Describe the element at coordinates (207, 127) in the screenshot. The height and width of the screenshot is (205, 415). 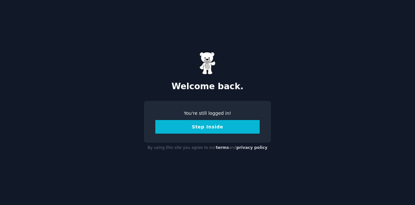
I see `a: Step Inside` at that location.